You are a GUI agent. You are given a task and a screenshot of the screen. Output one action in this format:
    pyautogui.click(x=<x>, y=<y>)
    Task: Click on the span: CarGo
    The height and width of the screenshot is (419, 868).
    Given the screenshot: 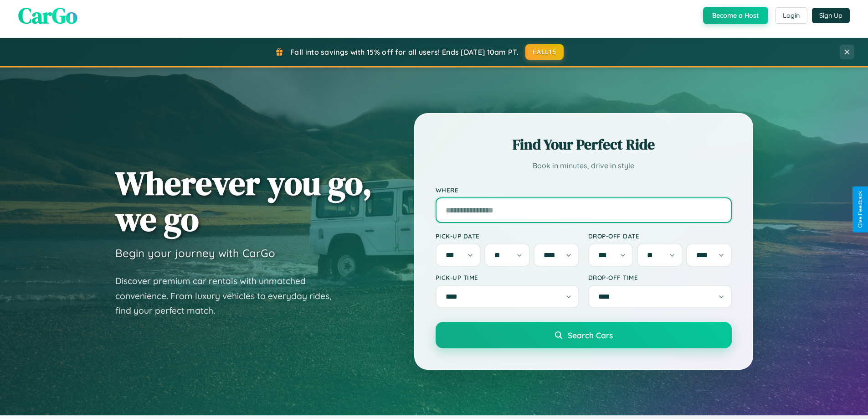 What is the action you would take?
    pyautogui.click(x=48, y=15)
    